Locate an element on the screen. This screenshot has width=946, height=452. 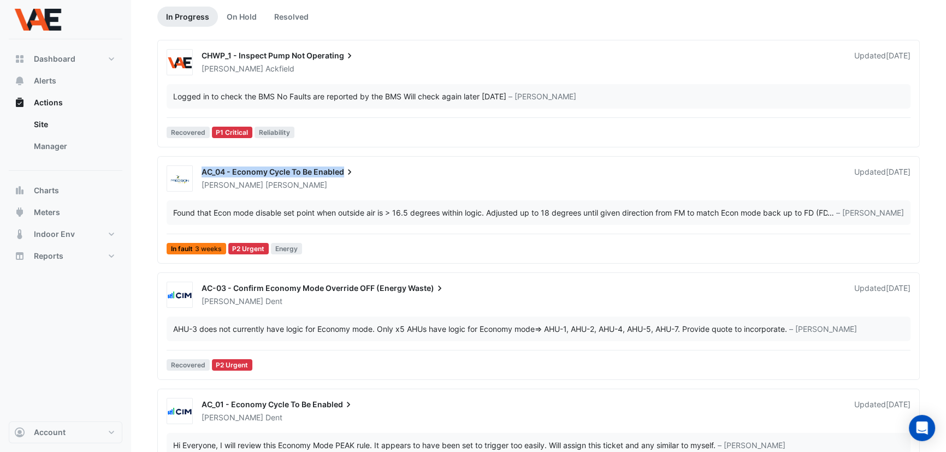
span: AC_04 - Economy Cycle To Be is located at coordinates (257, 172).